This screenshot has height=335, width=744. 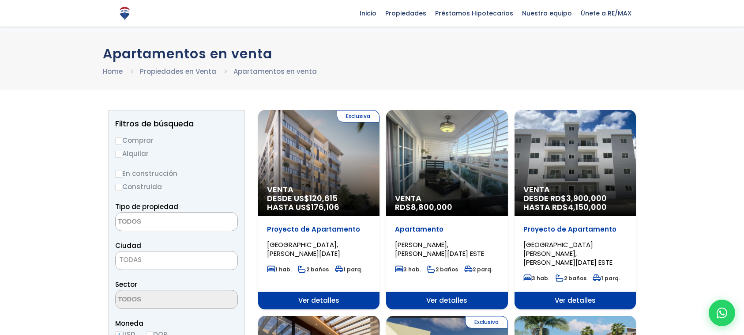 What do you see at coordinates (113, 71) in the screenshot?
I see `a: Home` at bounding box center [113, 71].